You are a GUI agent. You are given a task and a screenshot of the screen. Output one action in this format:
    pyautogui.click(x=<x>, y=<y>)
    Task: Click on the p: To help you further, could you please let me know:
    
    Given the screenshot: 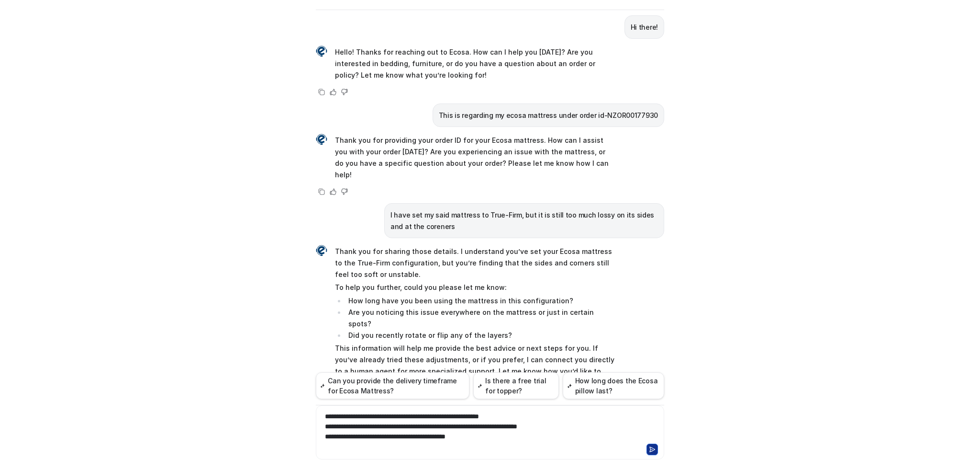 What is the action you would take?
    pyautogui.click(x=475, y=288)
    